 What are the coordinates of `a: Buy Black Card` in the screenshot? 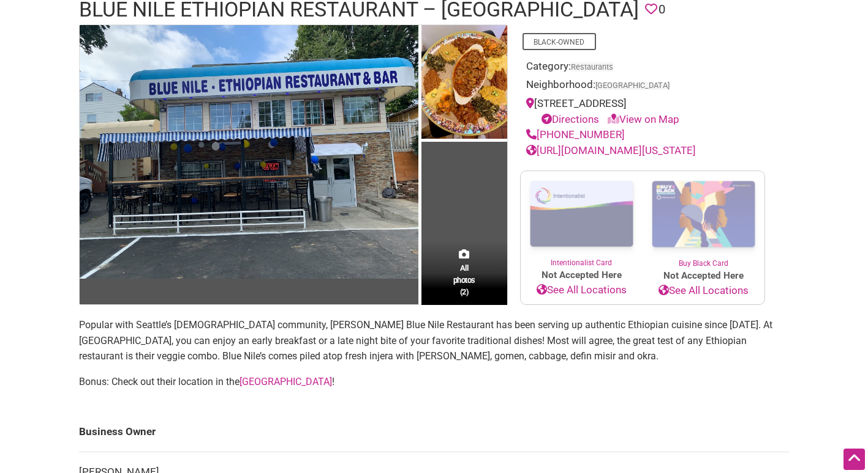 It's located at (703, 221).